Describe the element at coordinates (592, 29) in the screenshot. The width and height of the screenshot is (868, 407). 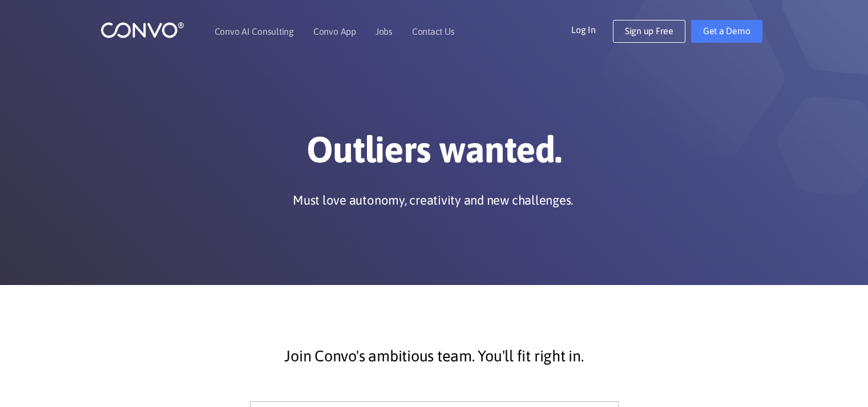
I see `a: Log In` at that location.